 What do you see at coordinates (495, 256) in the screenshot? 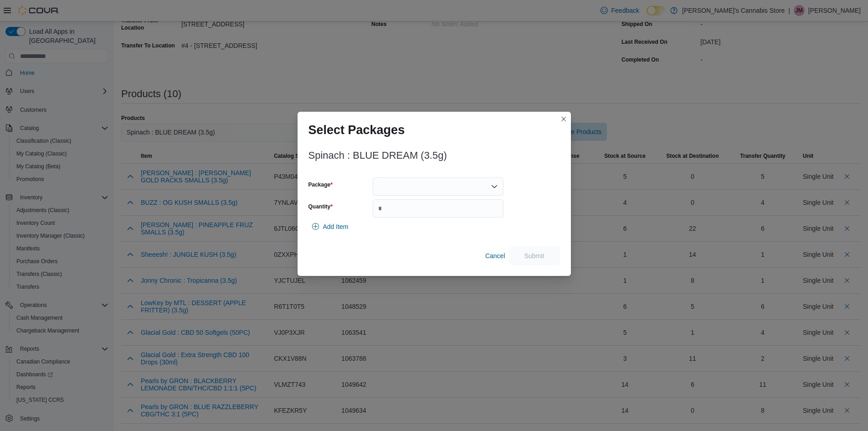
I see `span: Cancel` at bounding box center [495, 256].